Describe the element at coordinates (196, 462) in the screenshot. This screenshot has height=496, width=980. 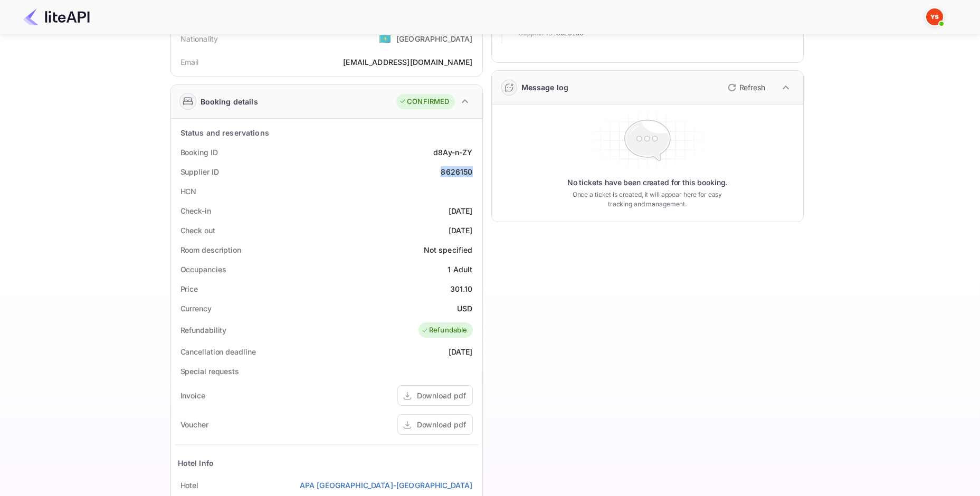
I see `div: Hotel Info` at that location.